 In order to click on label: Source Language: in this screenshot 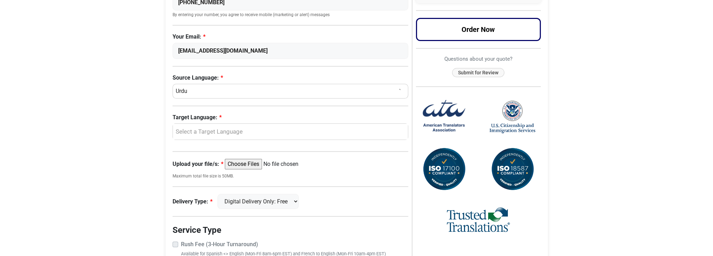, I will do `click(290, 78)`.